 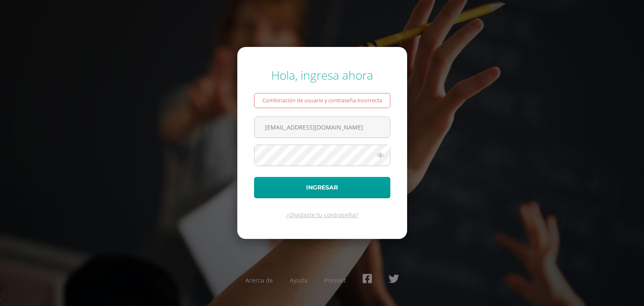 What do you see at coordinates (322, 100) in the screenshot?
I see `div: Combinación de usuario y contraseña incorrecta` at bounding box center [322, 100].